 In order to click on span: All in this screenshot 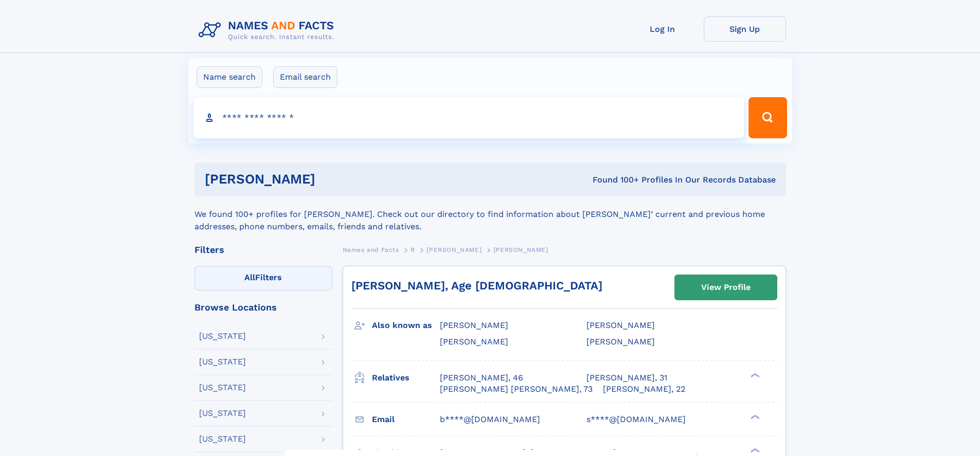, I will do `click(249, 278)`.